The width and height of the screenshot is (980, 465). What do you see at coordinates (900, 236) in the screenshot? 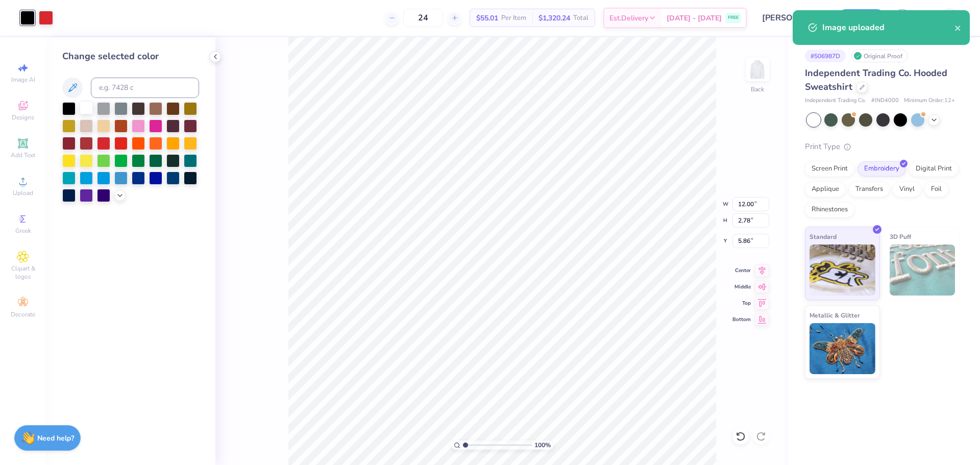
I see `span: 3D Puff` at bounding box center [900, 236].